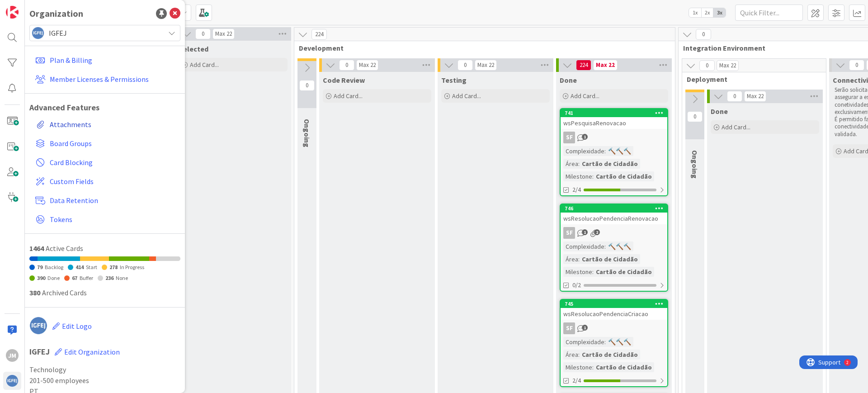 This screenshot has width=868, height=393. What do you see at coordinates (613, 343) in the screenshot?
I see `a: 745wsResolucaoPendenciaCriacaoSFComplexidade:🔨🔨🔨Área:Cartão de CidadãoMilestone:Cartão de Cidadão2/4` at bounding box center [613, 343].